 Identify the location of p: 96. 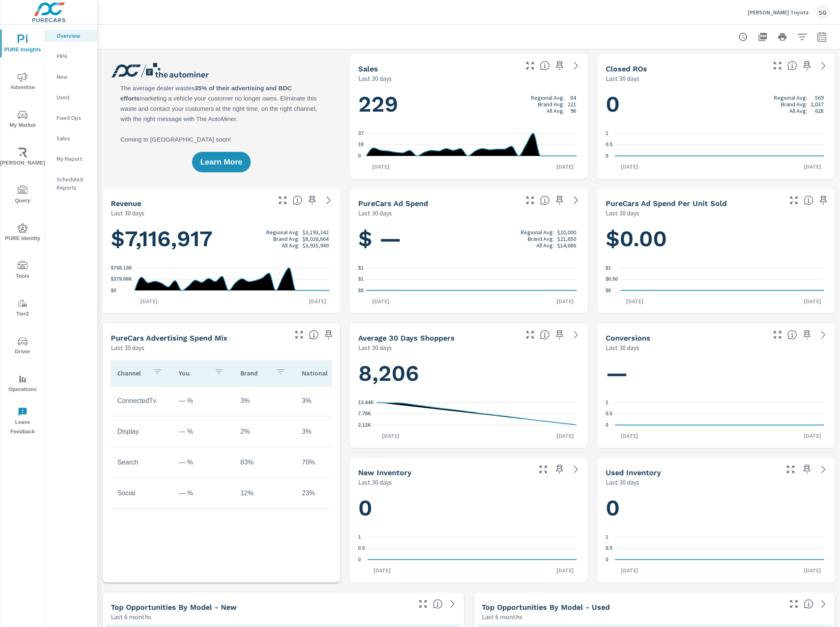
(574, 111).